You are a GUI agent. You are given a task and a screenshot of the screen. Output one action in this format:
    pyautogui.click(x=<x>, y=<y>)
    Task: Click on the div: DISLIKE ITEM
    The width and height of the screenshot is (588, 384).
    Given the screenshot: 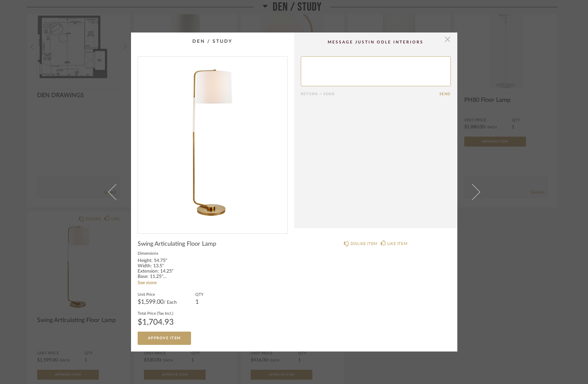 What is the action you would take?
    pyautogui.click(x=364, y=244)
    